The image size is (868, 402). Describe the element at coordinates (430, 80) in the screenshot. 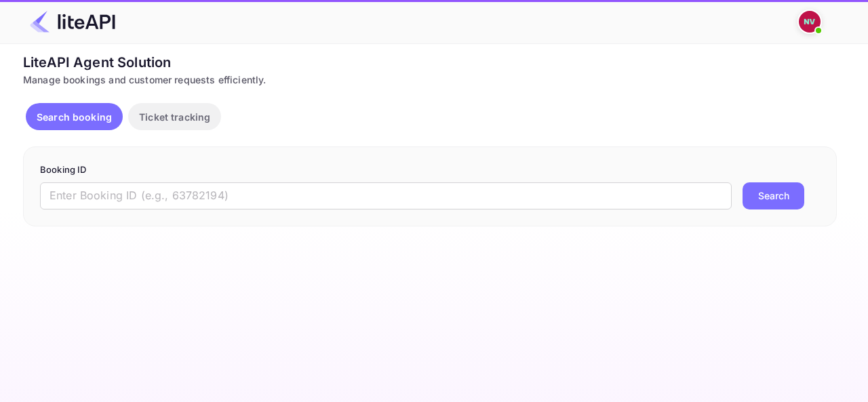

I see `div: Manage bookings and customer requests efficiently.` at that location.